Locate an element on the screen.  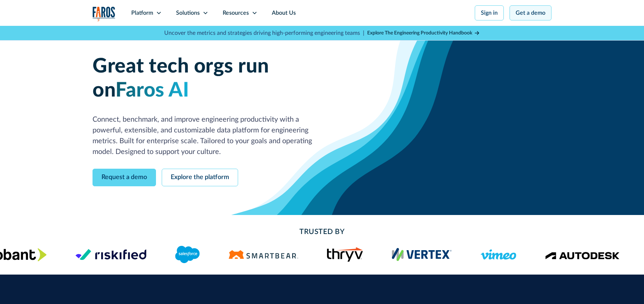
a: Sign in is located at coordinates (489, 13).